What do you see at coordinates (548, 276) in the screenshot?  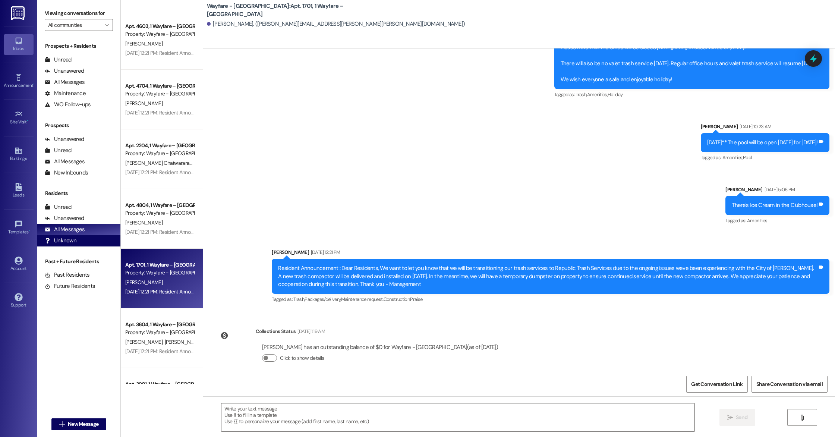 I see `div: Resident Announcement : Dear Residents, We want to let you know that we will be transitioning our...` at bounding box center [548, 276].